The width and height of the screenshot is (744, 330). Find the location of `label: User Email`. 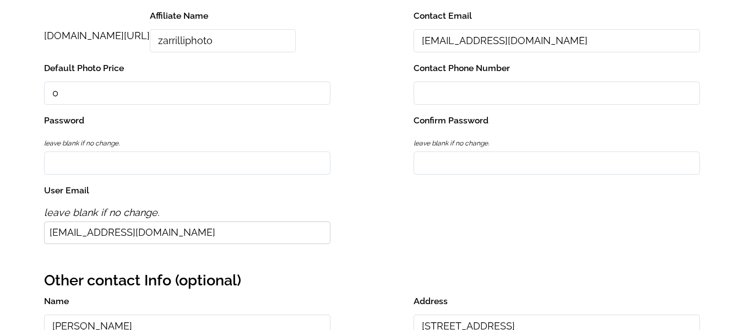

label: User Email is located at coordinates (187, 191).